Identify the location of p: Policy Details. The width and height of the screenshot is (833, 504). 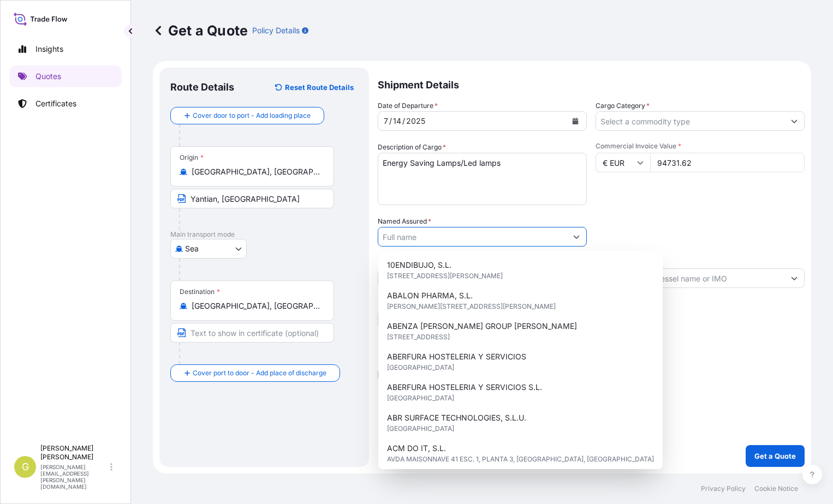
(275, 31).